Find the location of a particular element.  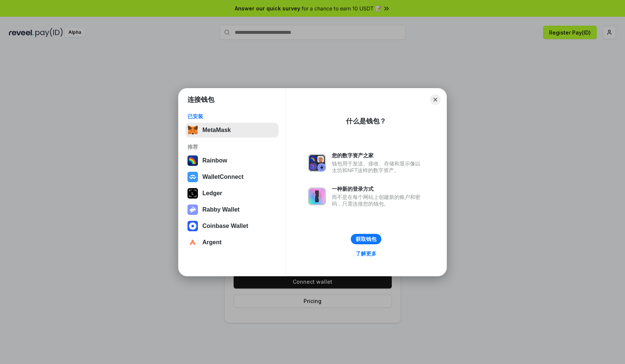

div: Rainbow is located at coordinates (215, 160).